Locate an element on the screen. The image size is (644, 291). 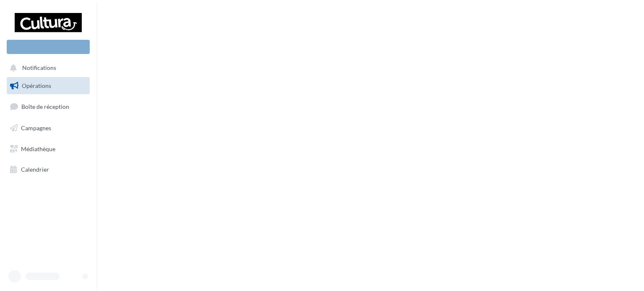
a: Opérations is located at coordinates (48, 86).